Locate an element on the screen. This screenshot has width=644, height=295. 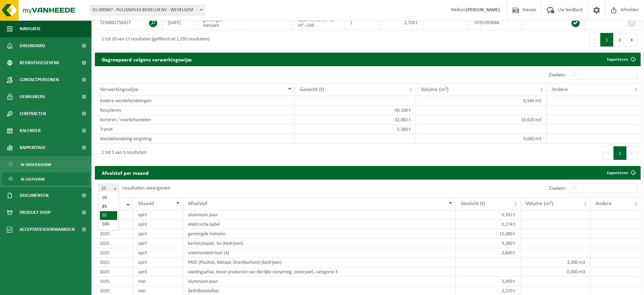
td: 2,720 t is located at coordinates (401, 23).